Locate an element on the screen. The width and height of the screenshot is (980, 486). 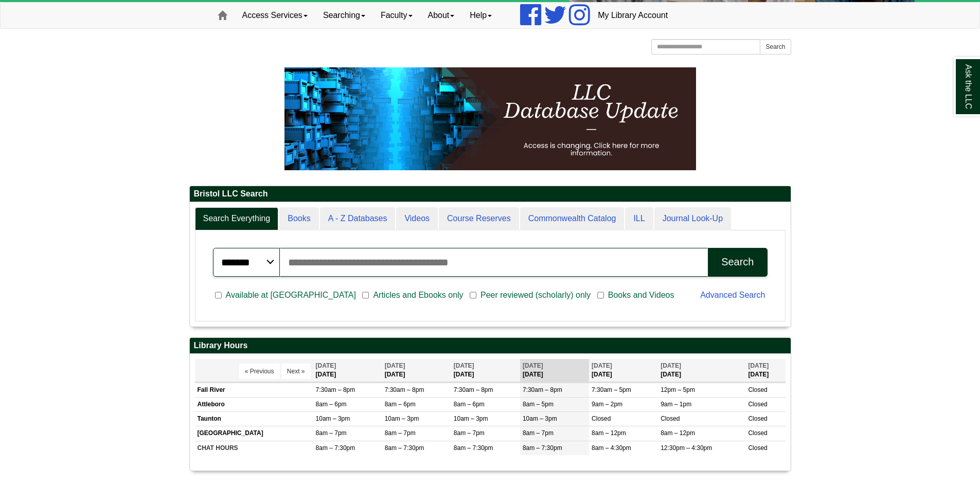
a: Access Services is located at coordinates (275, 16).